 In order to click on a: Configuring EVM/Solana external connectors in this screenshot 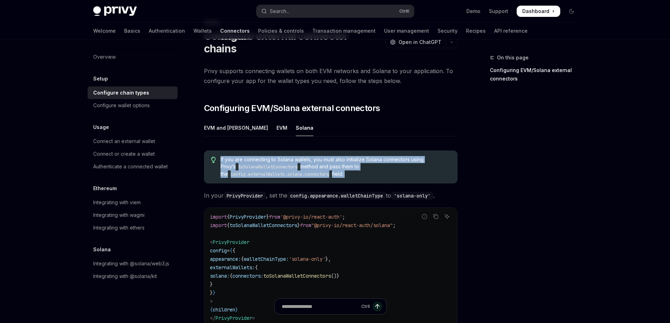, I will do `click(537, 75)`.